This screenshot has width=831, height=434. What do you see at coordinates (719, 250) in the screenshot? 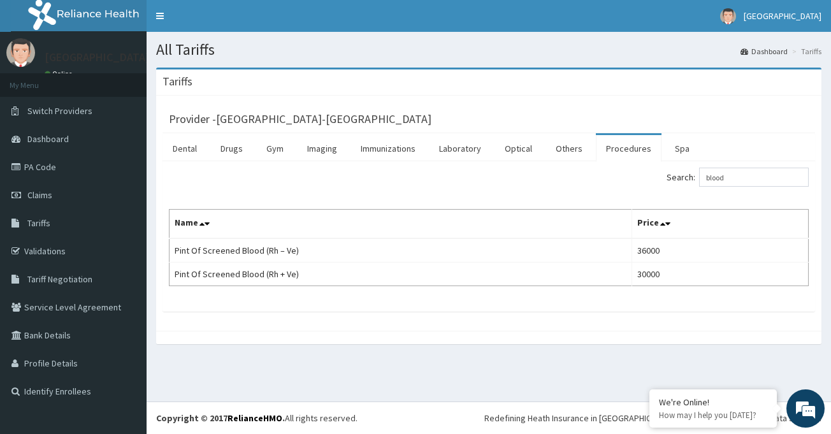
I see `td: 36000` at bounding box center [719, 250].